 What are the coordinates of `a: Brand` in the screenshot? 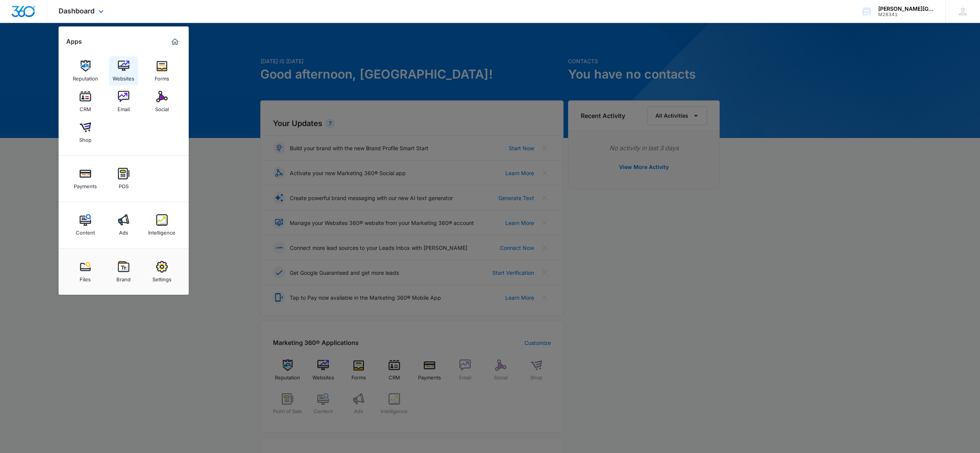 It's located at (124, 272).